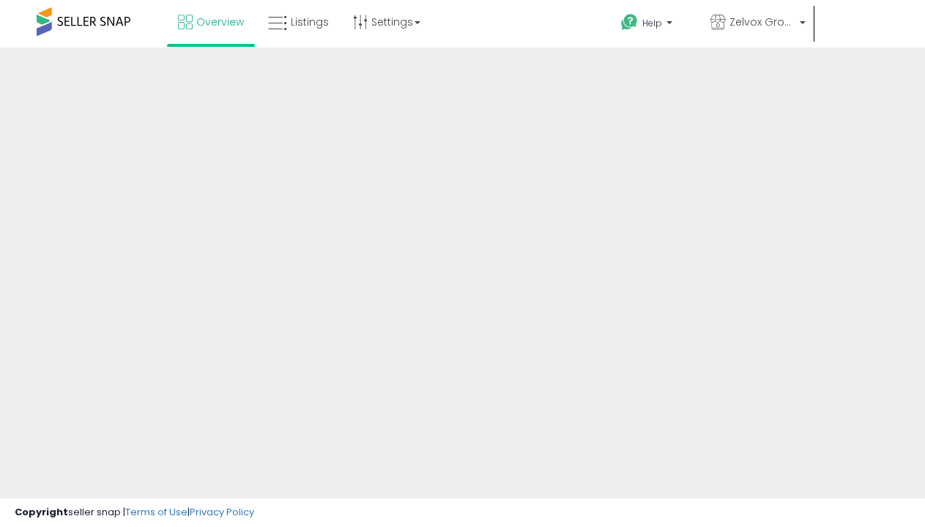 The width and height of the screenshot is (925, 527). What do you see at coordinates (220, 22) in the screenshot?
I see `span: Overview` at bounding box center [220, 22].